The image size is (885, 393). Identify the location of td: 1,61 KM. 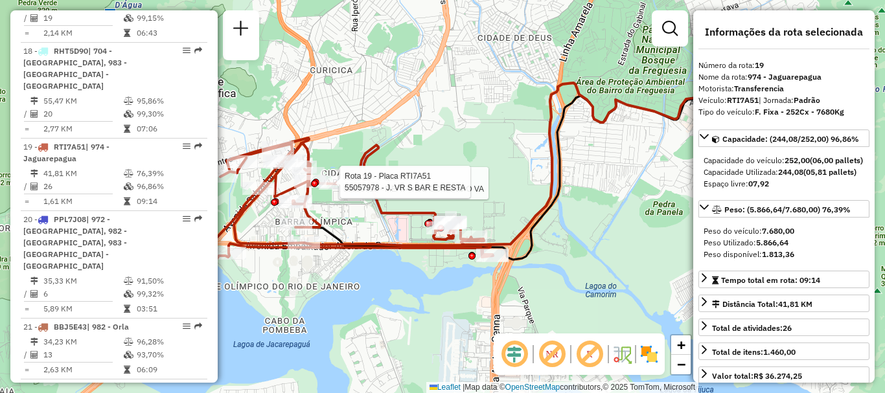
(83, 202).